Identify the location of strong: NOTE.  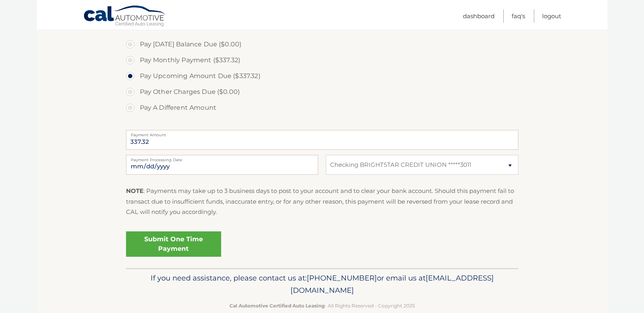
(135, 191).